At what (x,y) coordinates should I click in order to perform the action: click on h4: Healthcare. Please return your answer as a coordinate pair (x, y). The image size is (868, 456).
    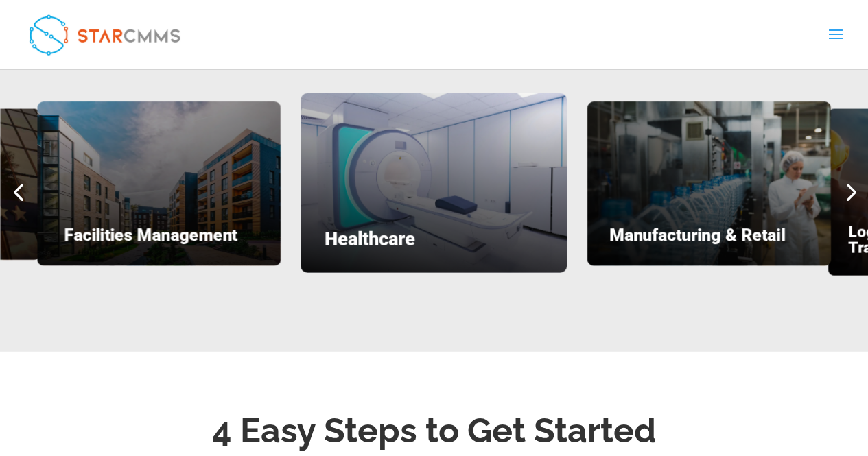
    Looking at the image, I should click on (436, 243).